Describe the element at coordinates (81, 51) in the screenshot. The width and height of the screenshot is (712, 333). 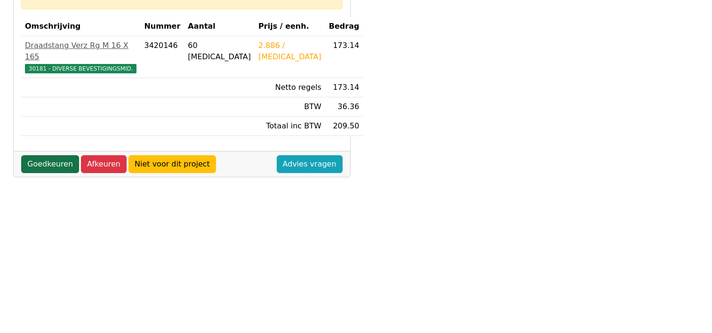
I see `div: Draadstang Verz Rg M 16 X 165` at that location.